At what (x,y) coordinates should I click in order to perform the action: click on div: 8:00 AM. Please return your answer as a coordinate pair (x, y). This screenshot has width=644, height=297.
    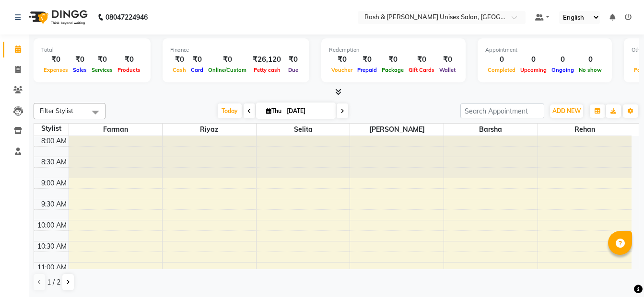
    Looking at the image, I should click on (53, 141).